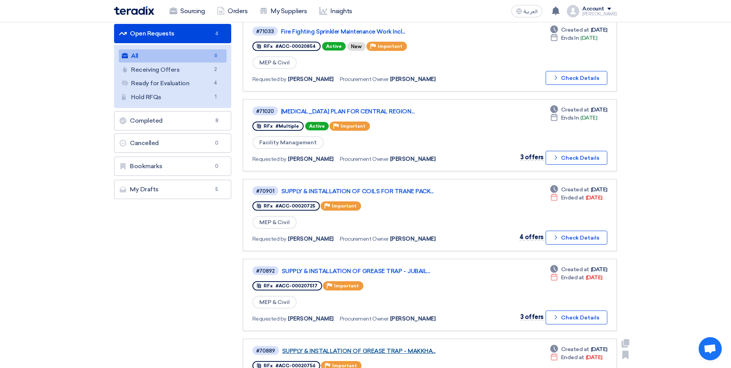 Image resolution: width=731 pixels, height=368 pixels. Describe the element at coordinates (265, 191) in the screenshot. I see `div: #70901` at that location.